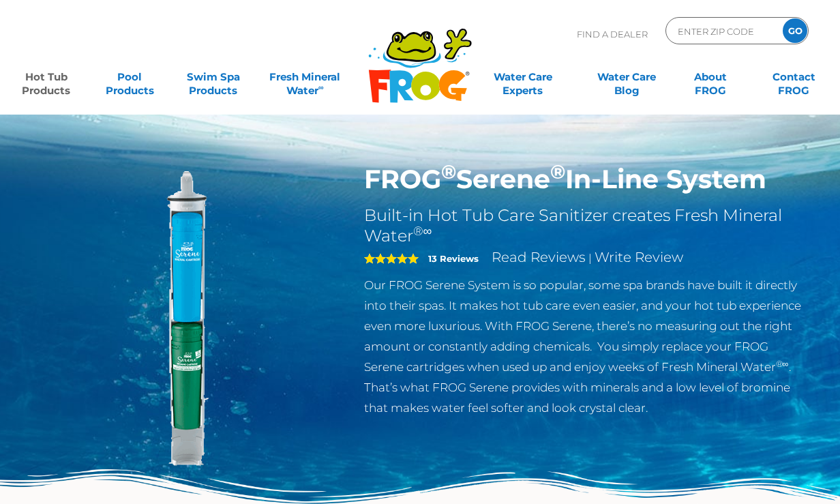 The width and height of the screenshot is (840, 504). What do you see at coordinates (522, 77) in the screenshot?
I see `a: Water CareExperts` at bounding box center [522, 77].